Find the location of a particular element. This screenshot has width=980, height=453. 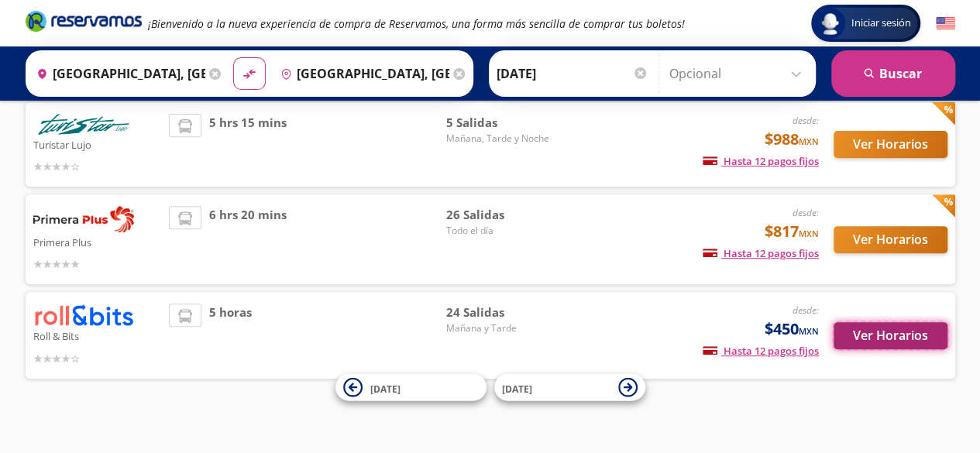

span: 6 hrs 20 mins is located at coordinates (248, 239).